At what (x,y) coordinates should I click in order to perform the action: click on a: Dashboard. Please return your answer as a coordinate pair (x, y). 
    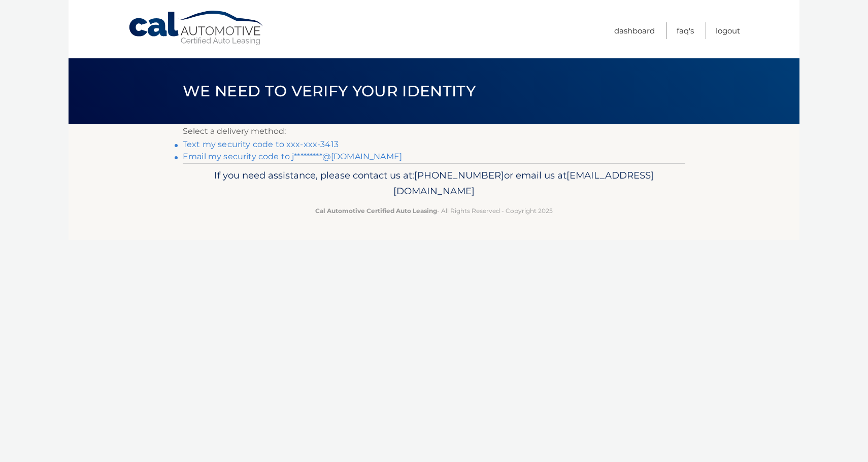
    Looking at the image, I should click on (634, 31).